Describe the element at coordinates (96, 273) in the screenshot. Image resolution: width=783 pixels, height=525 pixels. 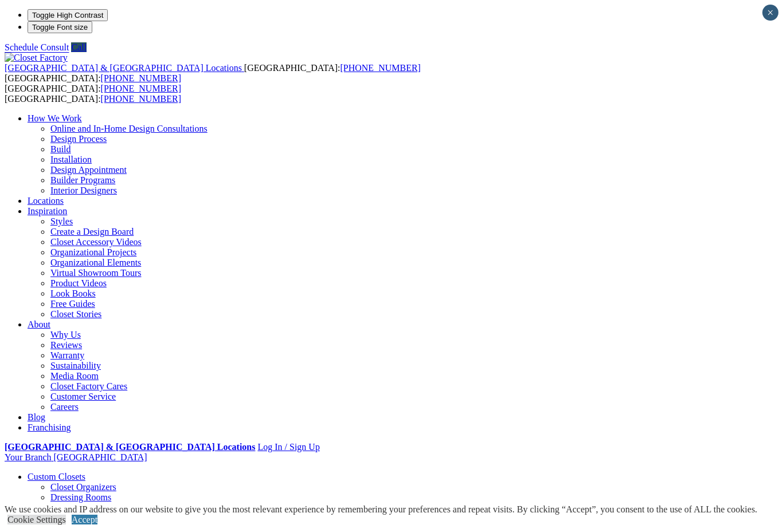
I see `a: Virtual Showroom Tours` at that location.